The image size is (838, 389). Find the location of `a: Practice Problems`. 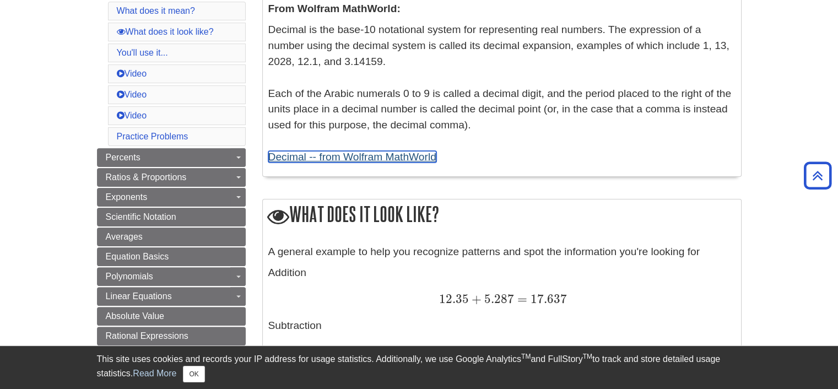

a: Practice Problems is located at coordinates (153, 136).